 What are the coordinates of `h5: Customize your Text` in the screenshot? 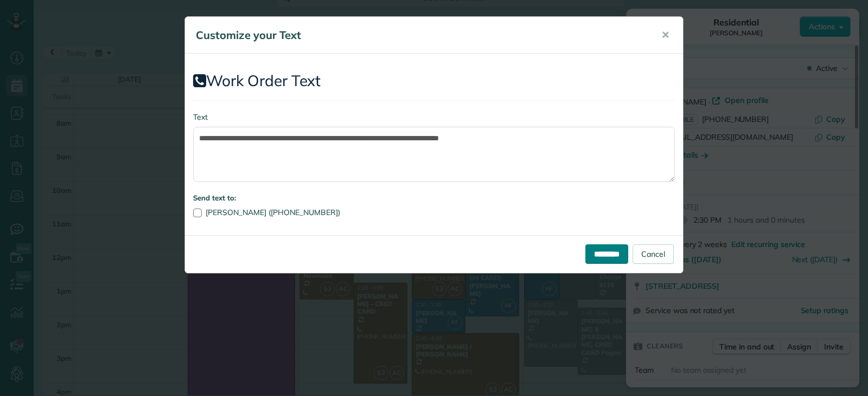 It's located at (421, 35).